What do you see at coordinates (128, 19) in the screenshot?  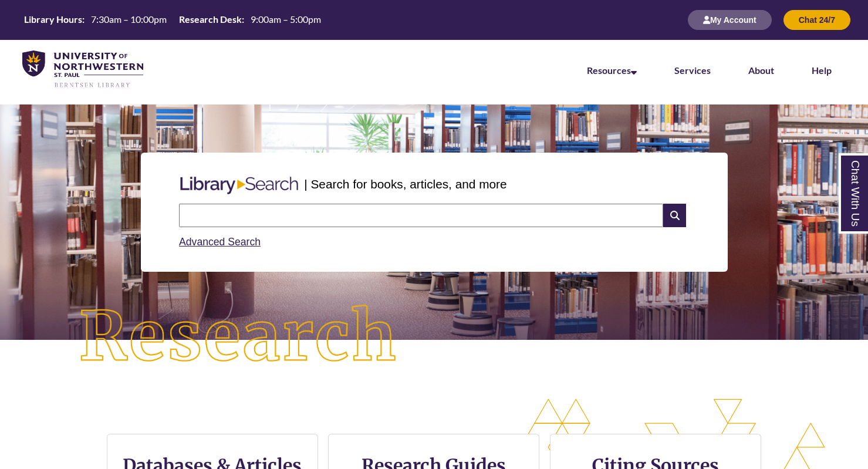 I see `span: 7:30am – 10:00pm` at bounding box center [128, 19].